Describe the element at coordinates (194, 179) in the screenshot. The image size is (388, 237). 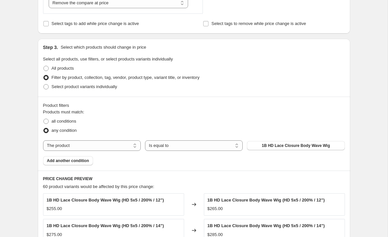
I see `h6: PRICE CHANGE PREVIEW` at that location.